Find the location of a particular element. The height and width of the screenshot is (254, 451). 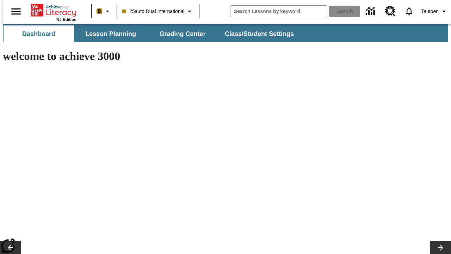

h1: welcome to achieve 3000 is located at coordinates (155, 56).